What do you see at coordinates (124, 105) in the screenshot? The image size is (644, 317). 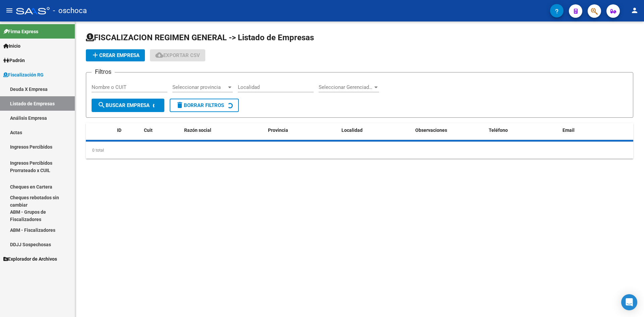 I see `span: Buscar Empresa` at bounding box center [124, 105].